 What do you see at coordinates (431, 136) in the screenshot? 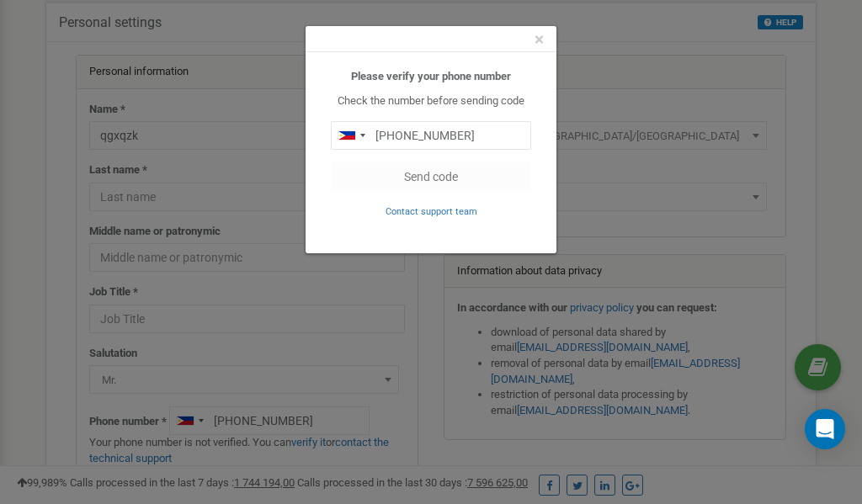
I see `input: 0905 123 4567` at bounding box center [431, 136].